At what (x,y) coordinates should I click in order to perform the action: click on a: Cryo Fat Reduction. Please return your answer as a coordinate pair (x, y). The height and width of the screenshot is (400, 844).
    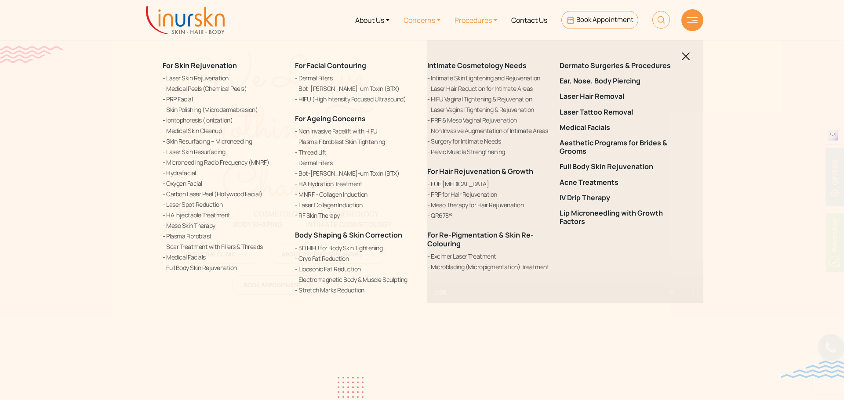
    Looking at the image, I should click on (355, 258).